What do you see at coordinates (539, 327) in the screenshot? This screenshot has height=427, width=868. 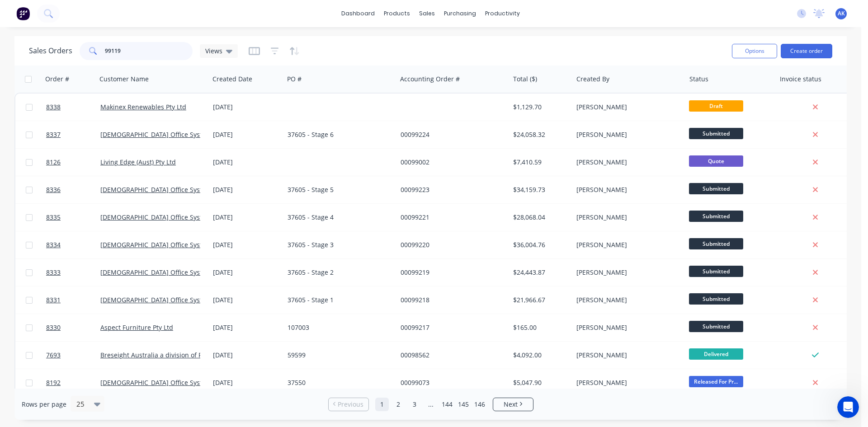 I see `div: $165.00` at bounding box center [539, 327].